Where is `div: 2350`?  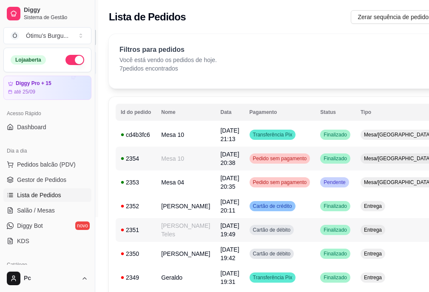 div: 2350 is located at coordinates (136, 254).